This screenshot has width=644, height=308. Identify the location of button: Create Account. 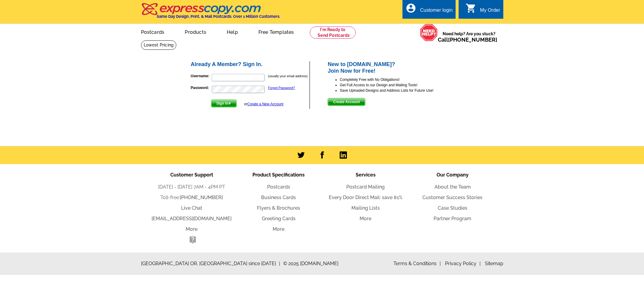
(346, 102).